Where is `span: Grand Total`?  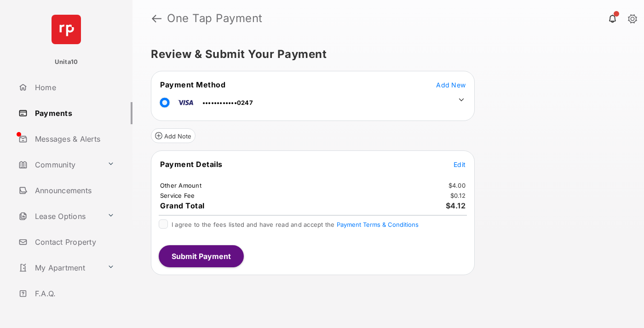 span: Grand Total is located at coordinates (182, 206).